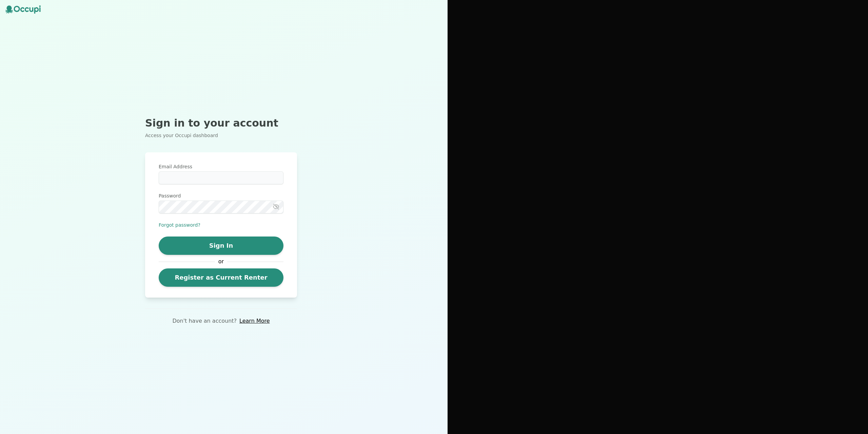 This screenshot has width=868, height=434. I want to click on h2: Sign in to your account, so click(221, 123).